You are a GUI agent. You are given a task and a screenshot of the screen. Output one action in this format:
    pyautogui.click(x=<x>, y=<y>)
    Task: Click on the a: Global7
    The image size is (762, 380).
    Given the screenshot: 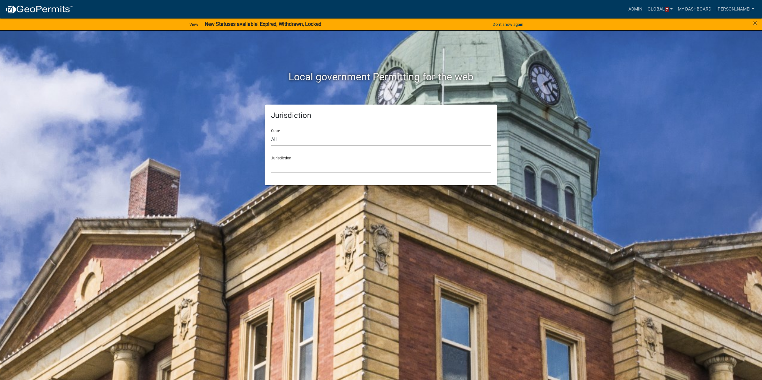 What is the action you would take?
    pyautogui.click(x=660, y=9)
    